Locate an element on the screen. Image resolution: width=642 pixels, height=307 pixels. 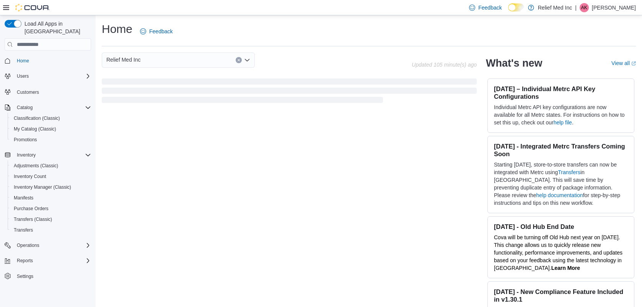
p: Relief Med Inc is located at coordinates (555, 8).